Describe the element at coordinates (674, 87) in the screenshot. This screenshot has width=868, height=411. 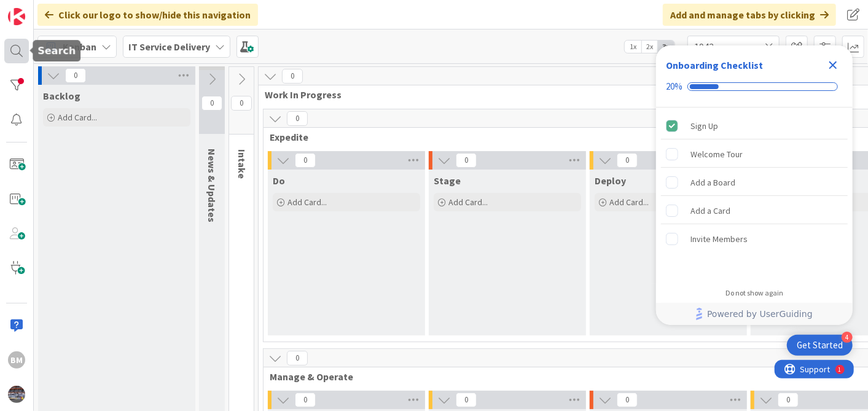
I see `div: 20%` at that location.